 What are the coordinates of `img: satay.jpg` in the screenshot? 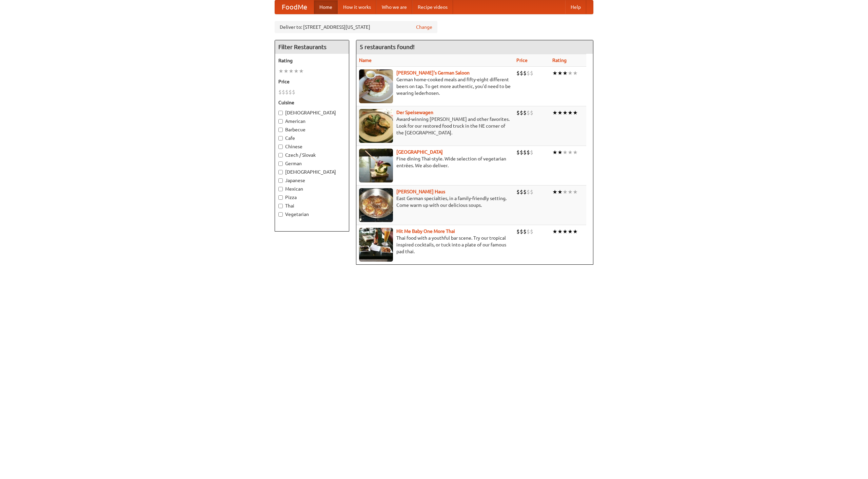 It's located at (376, 166).